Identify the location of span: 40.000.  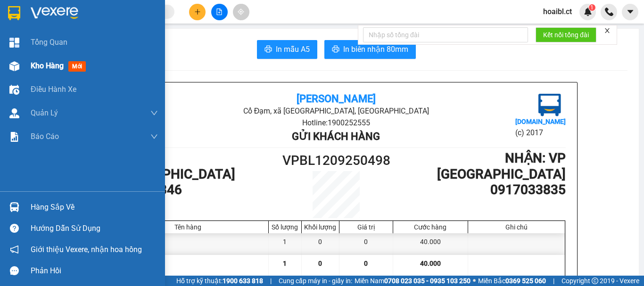
(430, 263).